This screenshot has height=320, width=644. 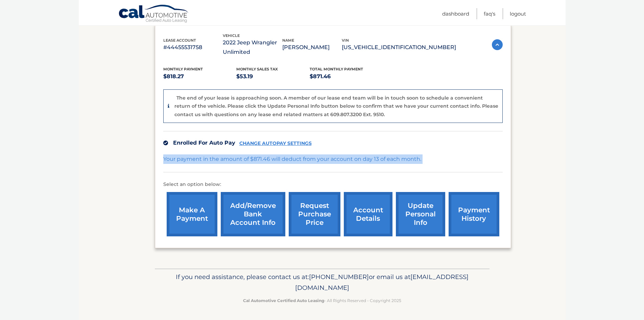 I want to click on a: Dashboard, so click(x=456, y=13).